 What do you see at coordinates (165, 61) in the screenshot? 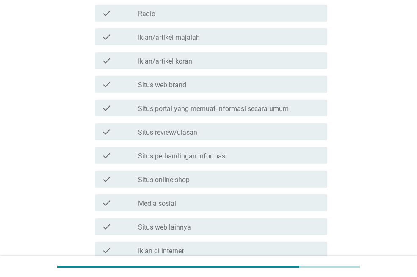
I see `label: Iklan/artikel koran` at bounding box center [165, 61].